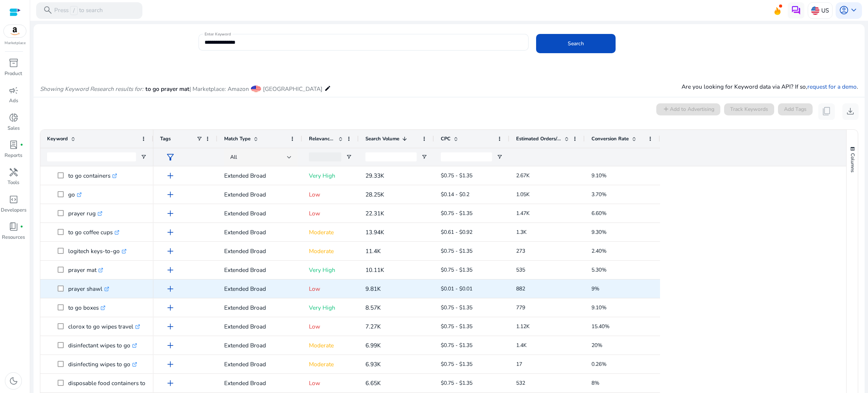 Image resolution: width=868 pixels, height=393 pixels. Describe the element at coordinates (373, 251) in the screenshot. I see `span: 11.4K` at that location.